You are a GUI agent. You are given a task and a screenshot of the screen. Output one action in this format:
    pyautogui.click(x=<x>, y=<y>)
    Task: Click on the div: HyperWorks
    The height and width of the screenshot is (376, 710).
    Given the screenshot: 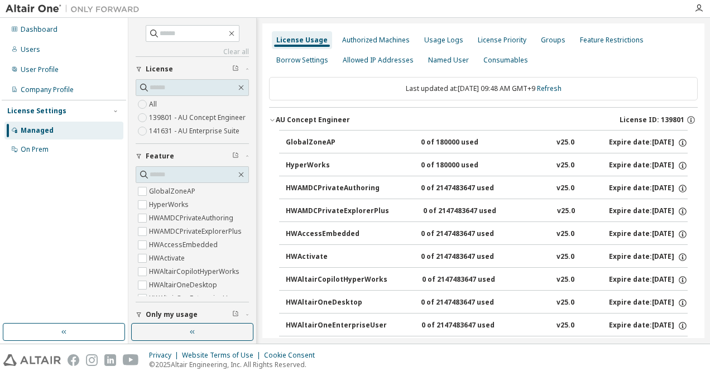 What is the action you would take?
    pyautogui.click(x=336, y=166)
    